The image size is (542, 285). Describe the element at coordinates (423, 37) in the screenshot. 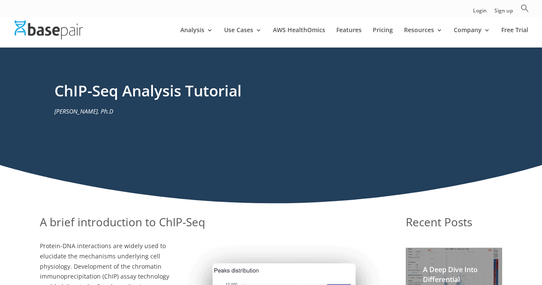

I see `a: Resources` at that location.